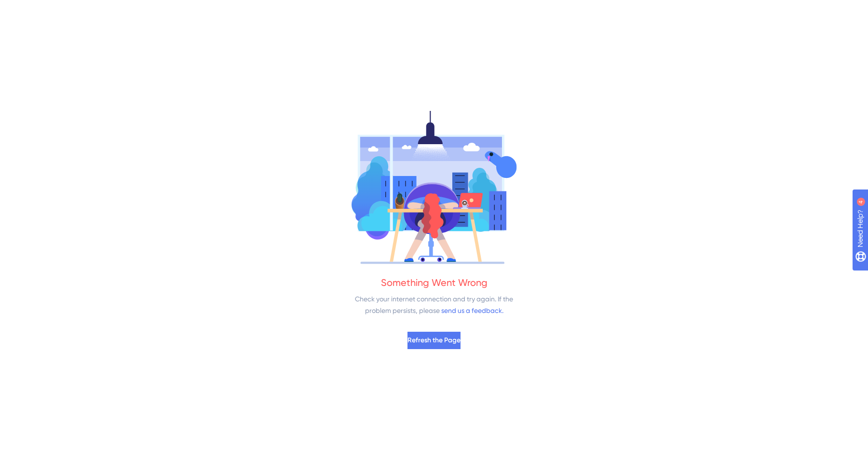  What do you see at coordinates (68, 8) in the screenshot?
I see `div: 4` at bounding box center [68, 8].